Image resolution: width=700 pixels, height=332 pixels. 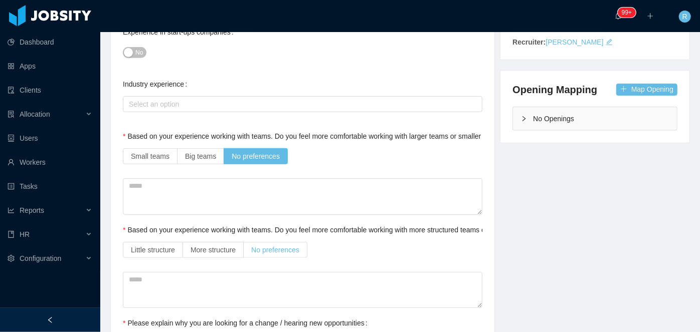 I want to click on span: Allocation, so click(x=35, y=114).